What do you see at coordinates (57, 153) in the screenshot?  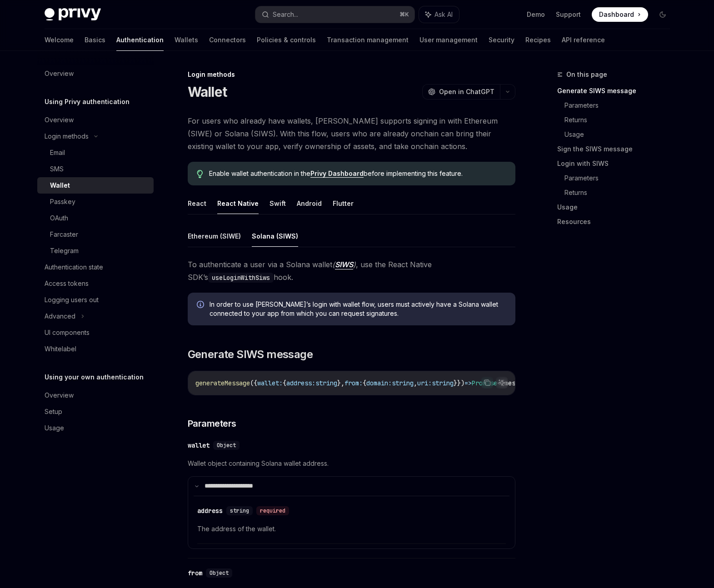 I see `div: Email` at bounding box center [57, 153].